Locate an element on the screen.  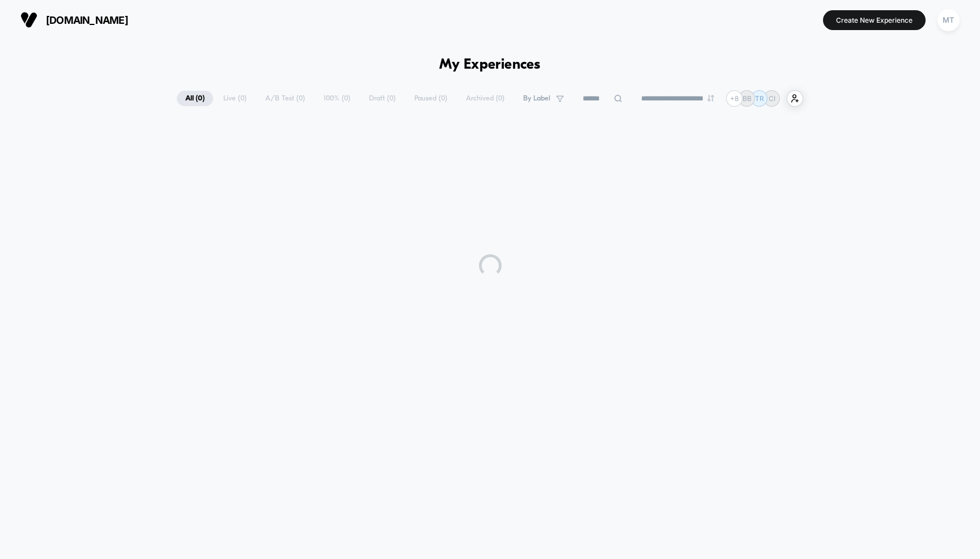
span: All ( 0 ) is located at coordinates (195, 98).